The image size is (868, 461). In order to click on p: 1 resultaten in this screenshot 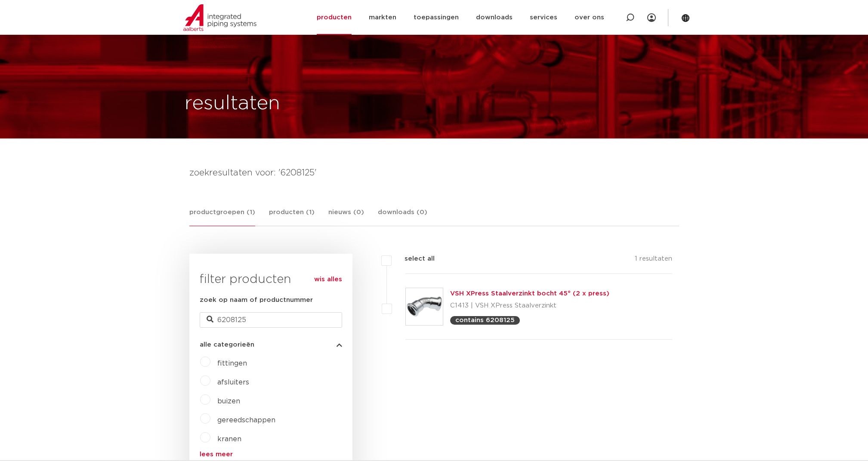, I will do `click(653, 260)`.